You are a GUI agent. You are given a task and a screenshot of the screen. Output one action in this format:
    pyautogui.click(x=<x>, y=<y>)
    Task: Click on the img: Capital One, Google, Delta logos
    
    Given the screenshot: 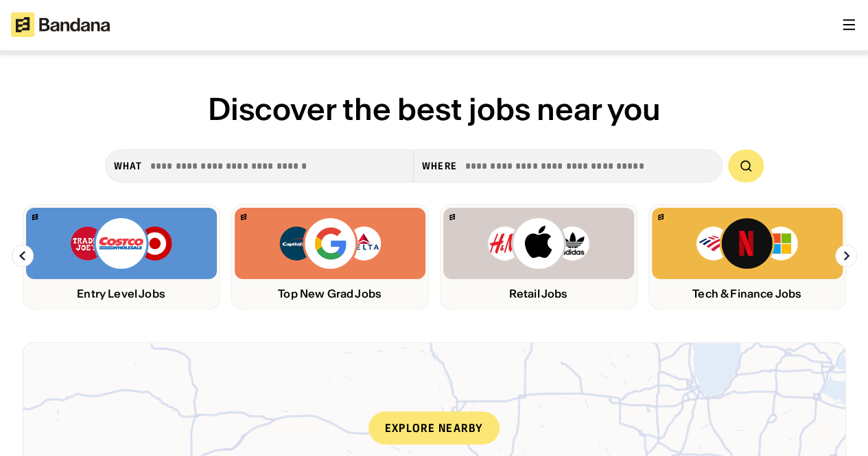 What is the action you would take?
    pyautogui.click(x=329, y=243)
    